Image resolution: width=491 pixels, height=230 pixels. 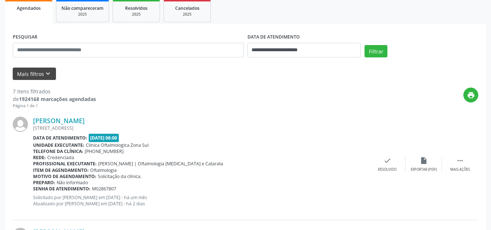 I want to click on img: img, so click(x=20, y=124).